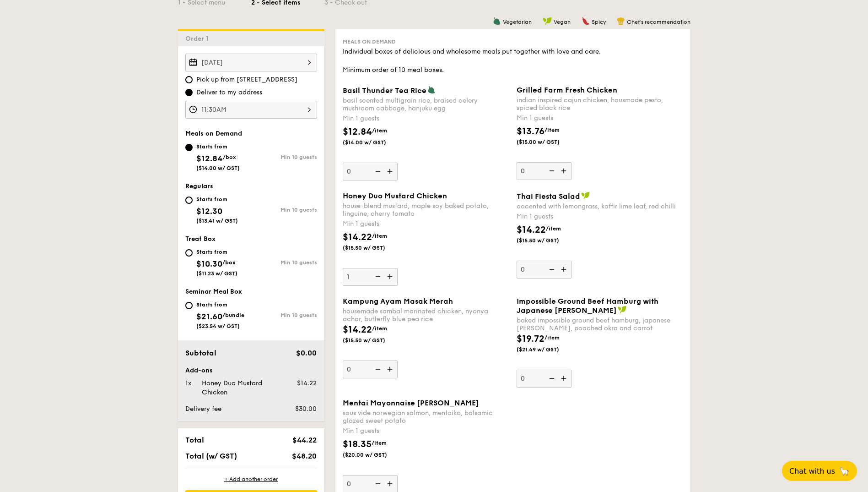  Describe the element at coordinates (240, 388) in the screenshot. I see `div: Honey Duo Mustard Chicken` at that location.